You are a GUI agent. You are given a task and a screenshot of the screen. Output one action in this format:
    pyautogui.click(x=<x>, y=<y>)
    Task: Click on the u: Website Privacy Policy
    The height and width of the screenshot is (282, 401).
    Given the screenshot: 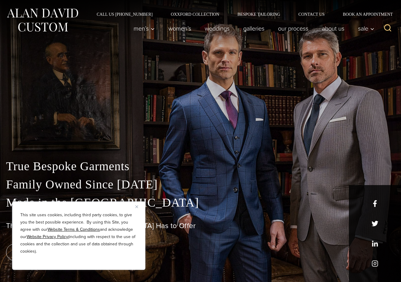 What is the action you would take?
    pyautogui.click(x=47, y=237)
    